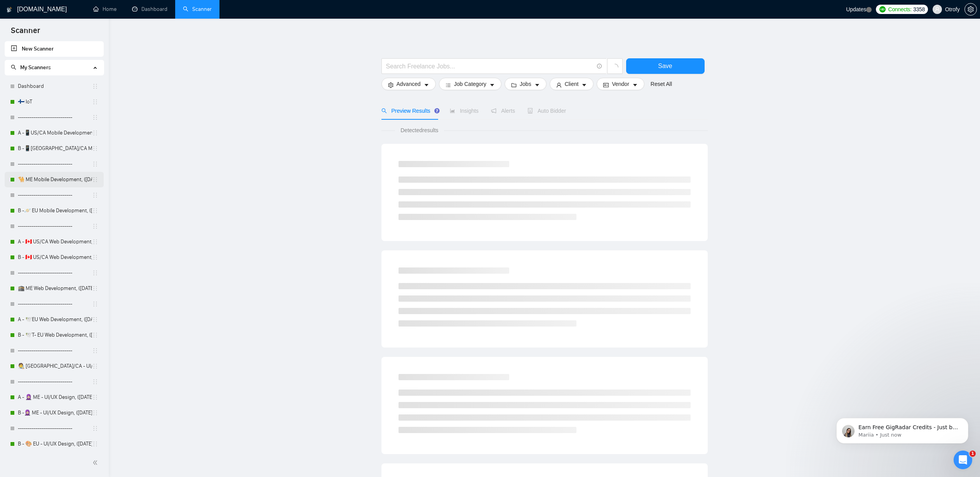 The image size is (980, 477). Describe the element at coordinates (24, 30) in the screenshot. I see `img: Profile image for Mariia` at that location.